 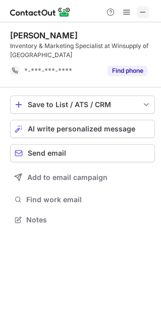 What do you see at coordinates (81, 129) in the screenshot?
I see `span: AI write personalized message` at bounding box center [81, 129].